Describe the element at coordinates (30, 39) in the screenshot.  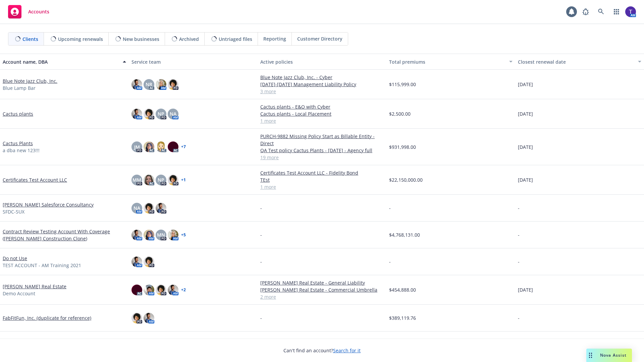
I see `span: Clients` at that location.